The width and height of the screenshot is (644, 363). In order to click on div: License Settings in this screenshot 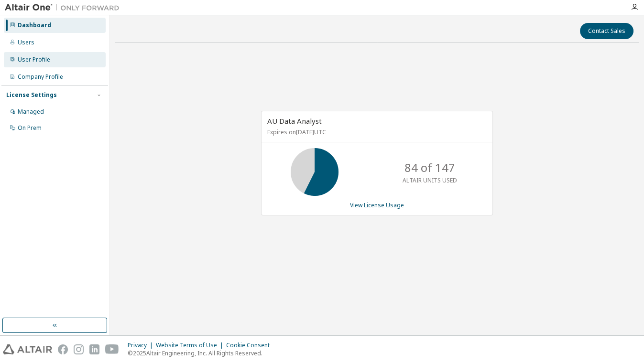, I will do `click(32, 95)`.